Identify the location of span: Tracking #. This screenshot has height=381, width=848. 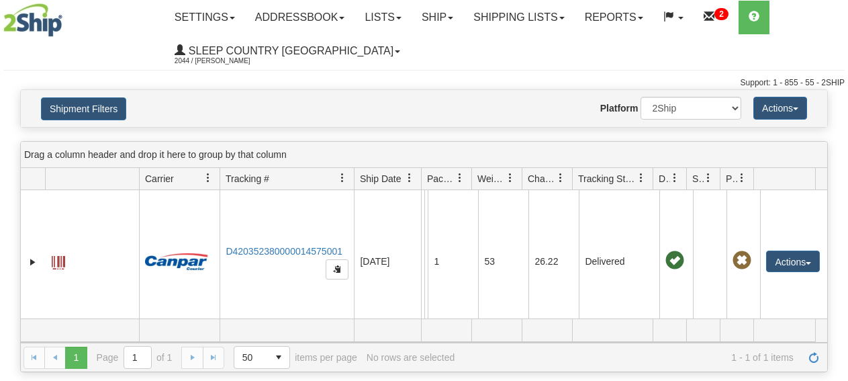
(247, 179).